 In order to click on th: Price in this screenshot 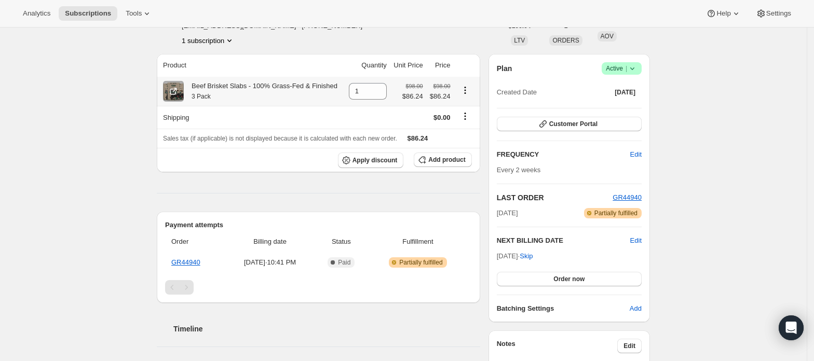, I will do `click(439, 65)`.